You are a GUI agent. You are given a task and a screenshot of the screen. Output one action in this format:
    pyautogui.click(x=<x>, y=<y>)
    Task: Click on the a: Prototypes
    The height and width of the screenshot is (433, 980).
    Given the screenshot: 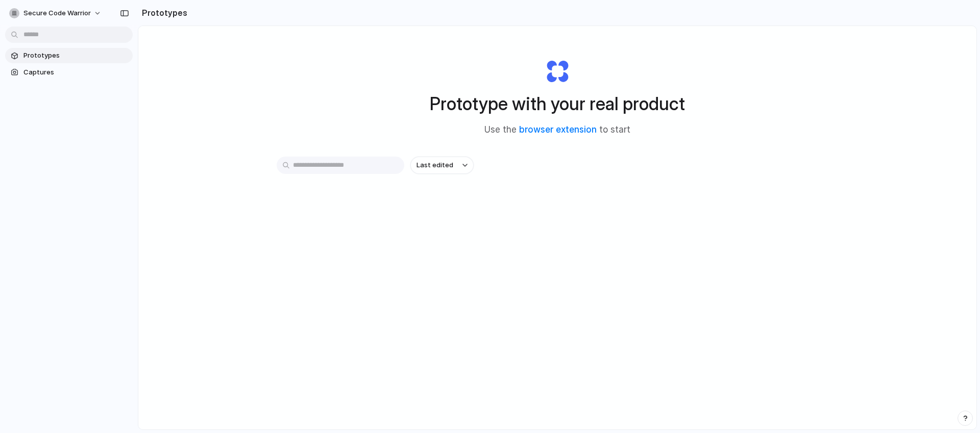 What is the action you would take?
    pyautogui.click(x=69, y=55)
    